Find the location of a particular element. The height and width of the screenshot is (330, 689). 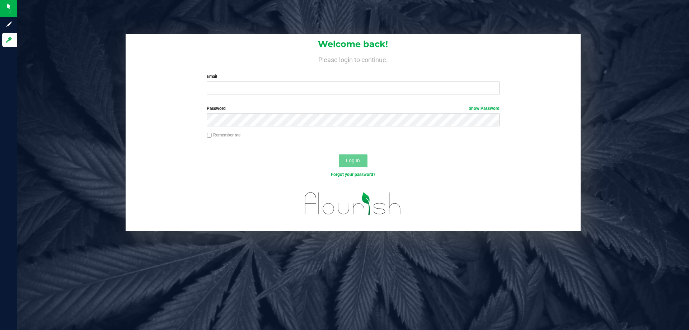

a: Forgot your password? is located at coordinates (353, 175).